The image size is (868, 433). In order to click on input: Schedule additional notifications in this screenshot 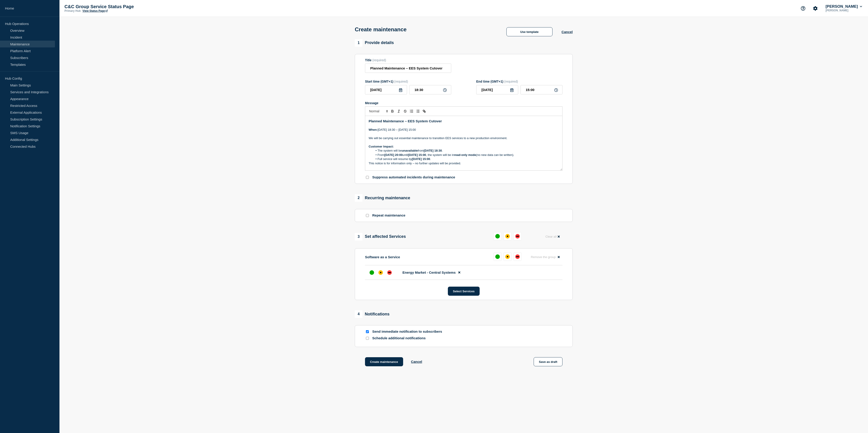, I will do `click(367, 338)`.